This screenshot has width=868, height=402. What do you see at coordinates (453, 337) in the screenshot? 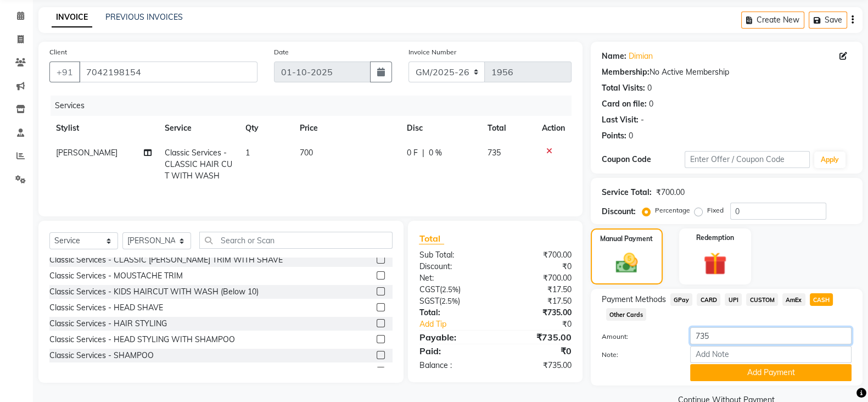
I see `div: Payable:` at bounding box center [453, 337].